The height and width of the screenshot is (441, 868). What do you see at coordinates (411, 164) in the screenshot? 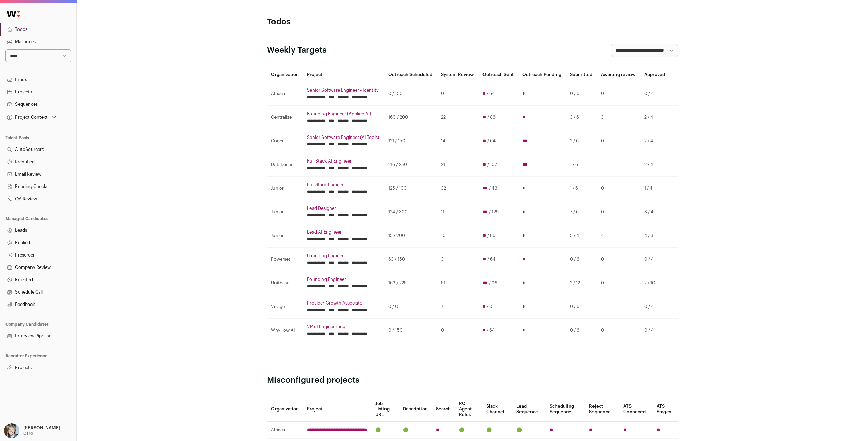
I see `td: 216 / 250` at bounding box center [411, 164].